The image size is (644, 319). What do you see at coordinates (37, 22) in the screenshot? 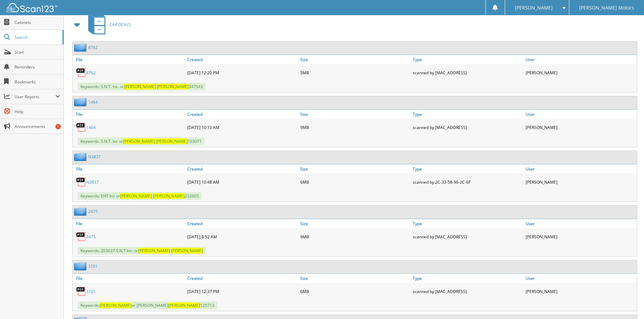
I see `span: Cabinets` at bounding box center [37, 22].